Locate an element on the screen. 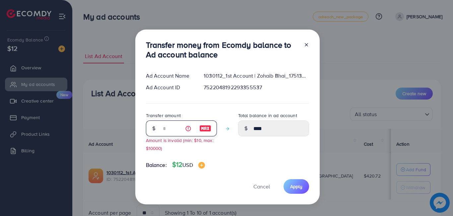 The height and width of the screenshot is (216, 453). span: Cancel is located at coordinates (261, 186).